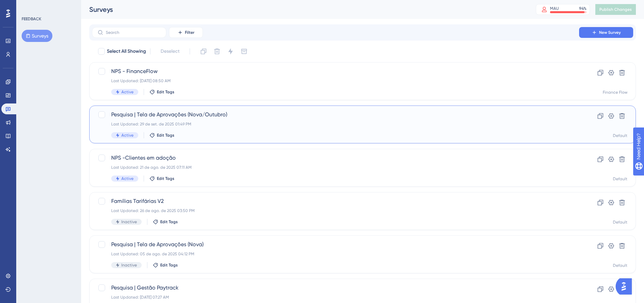 The width and height of the screenshot is (644, 303). Describe the element at coordinates (582, 9) in the screenshot. I see `div: 94 %` at that location.